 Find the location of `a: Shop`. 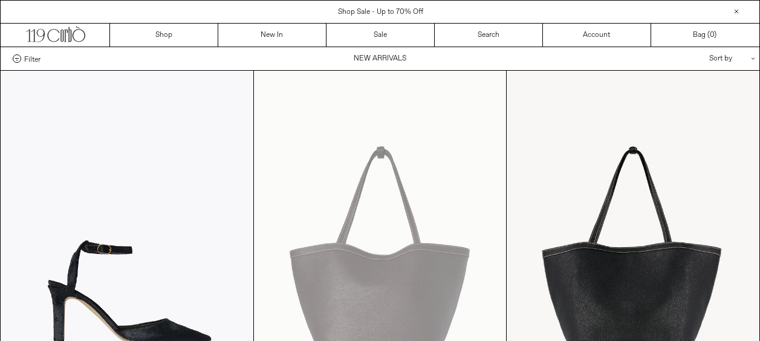

a: Shop is located at coordinates (164, 35).